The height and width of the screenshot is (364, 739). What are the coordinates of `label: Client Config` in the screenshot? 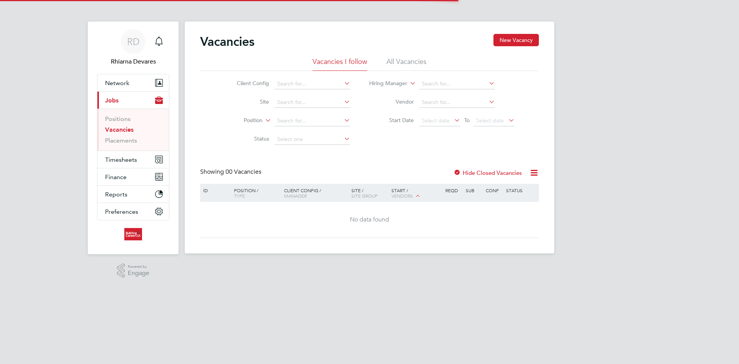 It's located at (247, 83).